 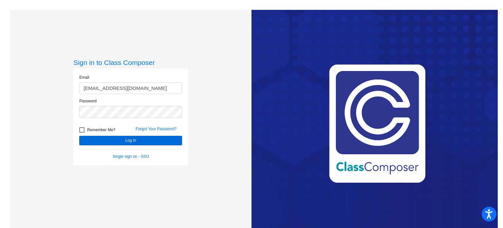 What do you see at coordinates (101, 130) in the screenshot?
I see `span: Remember Me?` at bounding box center [101, 130].